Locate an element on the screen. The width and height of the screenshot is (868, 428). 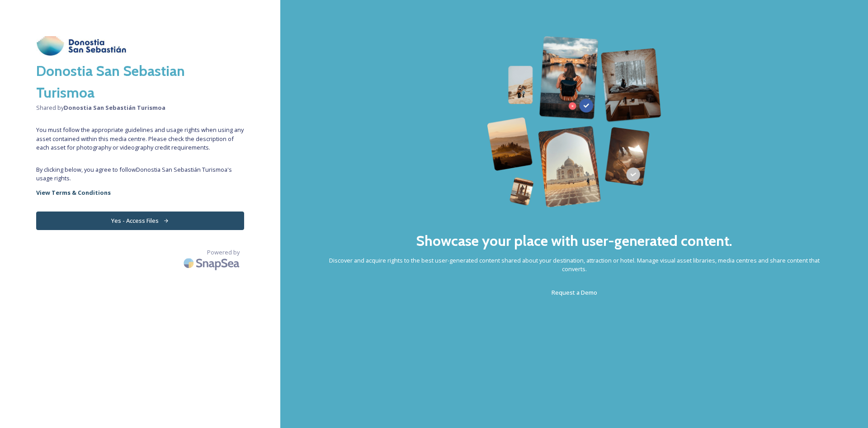
h2: Showcase your place with user-generated content. is located at coordinates (574, 241).